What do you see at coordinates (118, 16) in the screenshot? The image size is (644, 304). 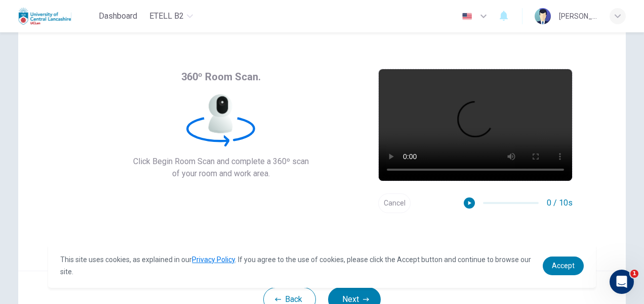 I see `span: Dashboard` at bounding box center [118, 16].